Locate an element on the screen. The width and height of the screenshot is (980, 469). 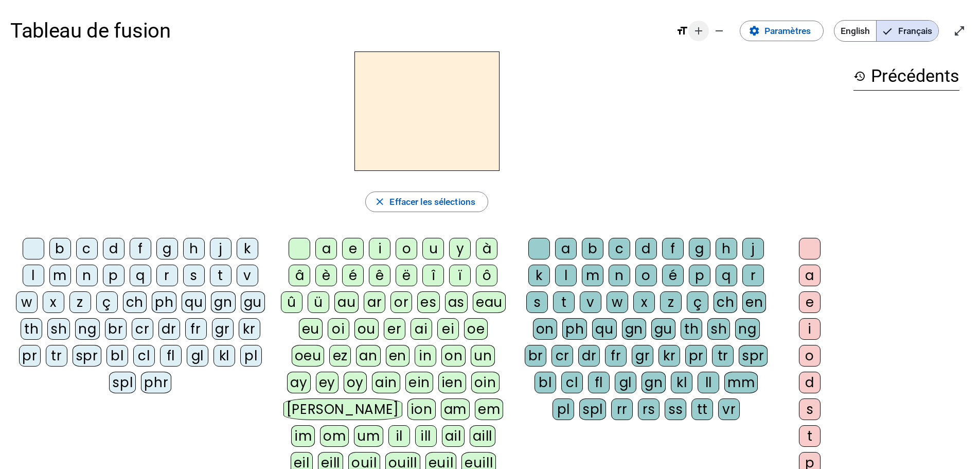
div: gl is located at coordinates (625, 382).